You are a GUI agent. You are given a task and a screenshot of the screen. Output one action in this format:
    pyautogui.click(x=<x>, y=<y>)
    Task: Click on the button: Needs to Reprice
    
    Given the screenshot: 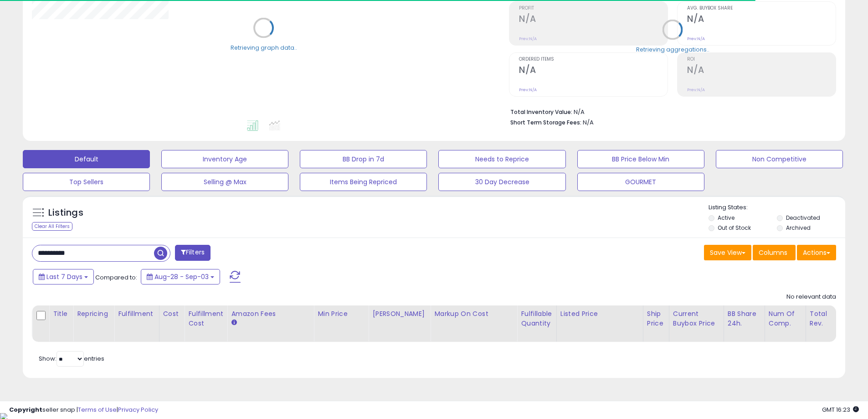 What is the action you would take?
    pyautogui.click(x=502, y=159)
    